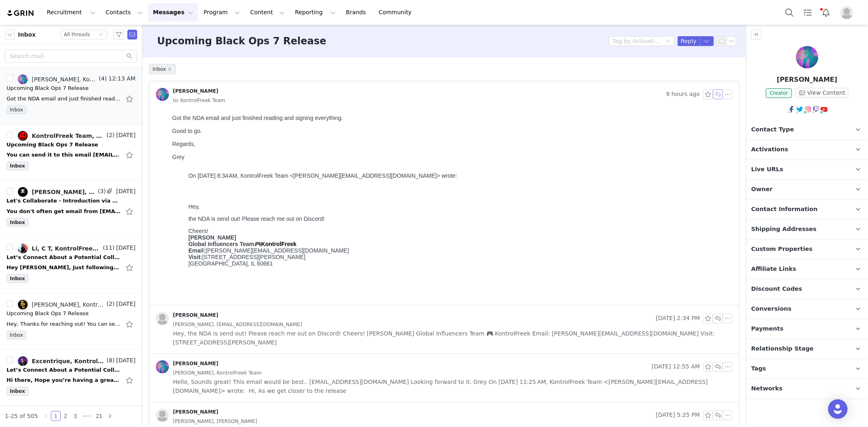  What do you see at coordinates (66, 416) in the screenshot?
I see `li: 2` at bounding box center [66, 416].